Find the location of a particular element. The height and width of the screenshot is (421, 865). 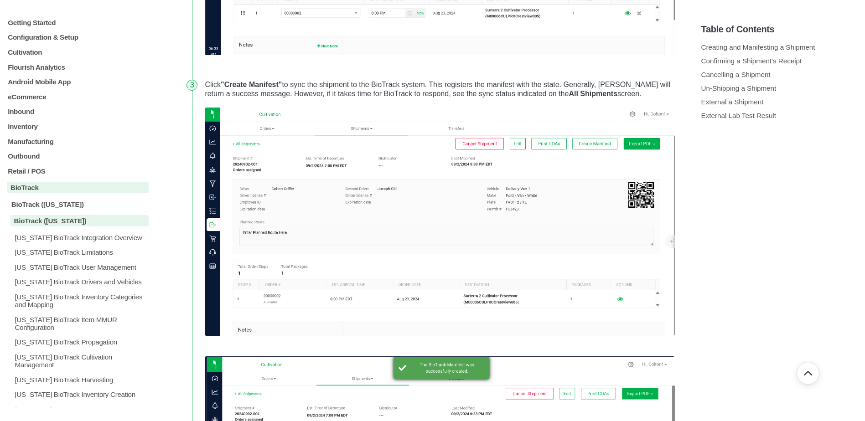

a: Cultivation is located at coordinates (77, 52).